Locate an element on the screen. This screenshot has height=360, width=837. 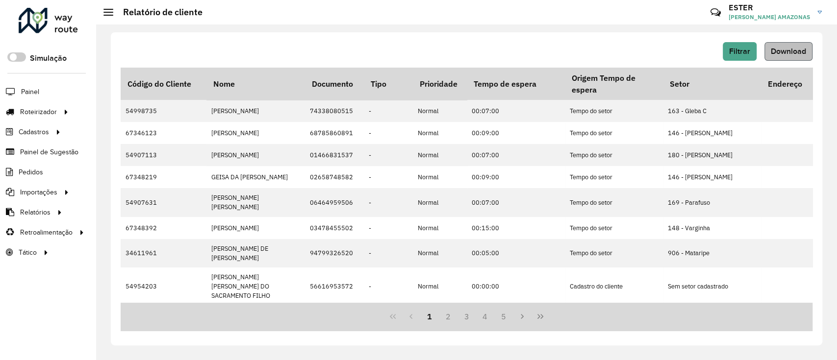
button: Last Page is located at coordinates (540, 317).